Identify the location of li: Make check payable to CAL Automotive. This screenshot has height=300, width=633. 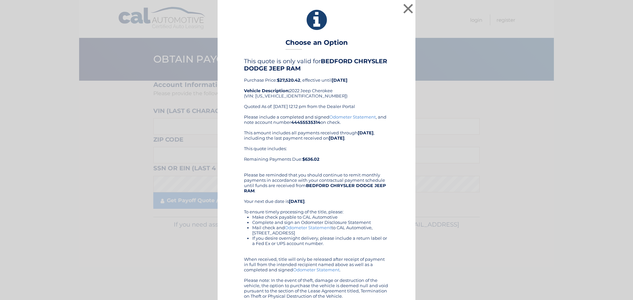
(321, 217).